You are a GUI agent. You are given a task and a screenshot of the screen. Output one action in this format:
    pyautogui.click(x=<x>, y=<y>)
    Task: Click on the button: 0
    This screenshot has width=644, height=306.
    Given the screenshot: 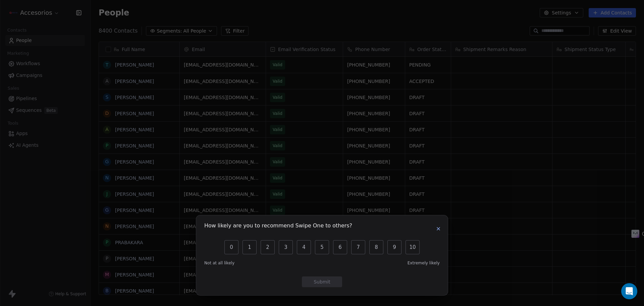 What is the action you would take?
    pyautogui.click(x=232, y=247)
    